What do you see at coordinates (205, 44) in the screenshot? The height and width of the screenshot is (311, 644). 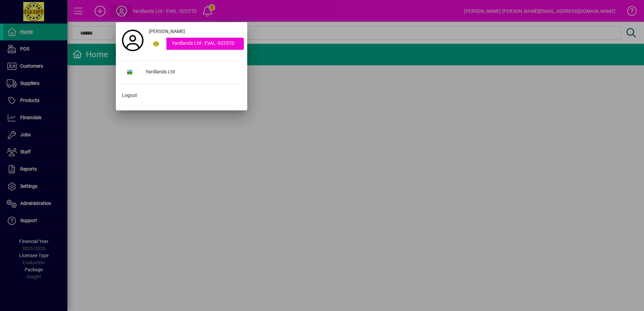 I see `div: Yardlands Ltd - EVAL -0225TD` at bounding box center [205, 44].